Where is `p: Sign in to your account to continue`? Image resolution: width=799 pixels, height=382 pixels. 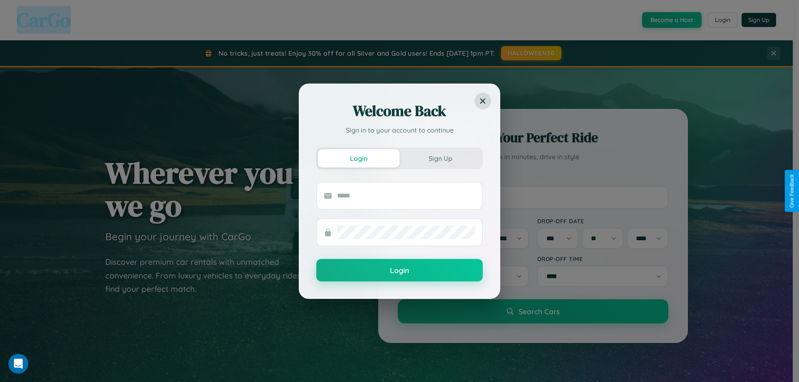
p: Sign in to your account to continue is located at coordinates (399, 130).